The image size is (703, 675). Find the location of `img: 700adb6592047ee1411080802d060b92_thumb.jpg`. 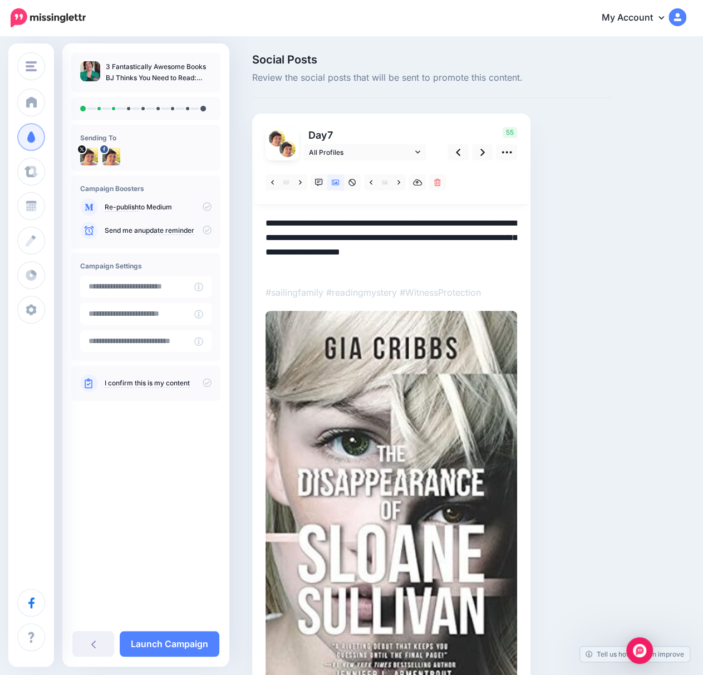

img: 700adb6592047ee1411080802d060b92_thumb.jpg is located at coordinates (90, 71).